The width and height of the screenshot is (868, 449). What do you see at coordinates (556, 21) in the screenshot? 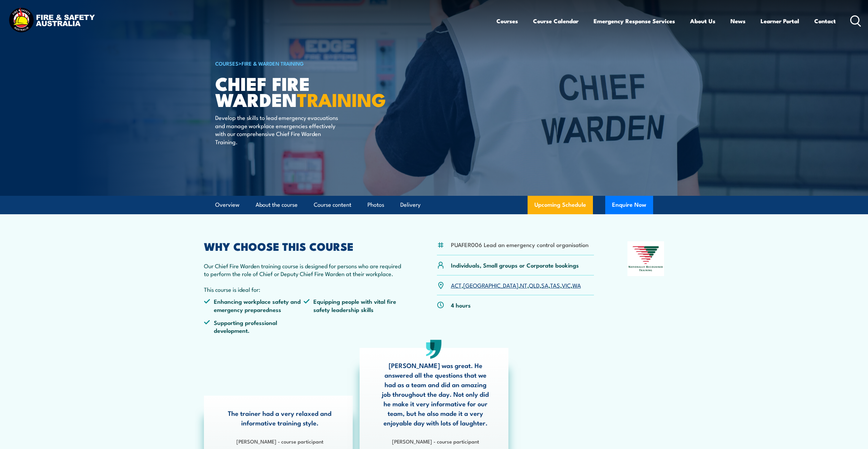
I see `a: Course Calendar` at bounding box center [556, 21].